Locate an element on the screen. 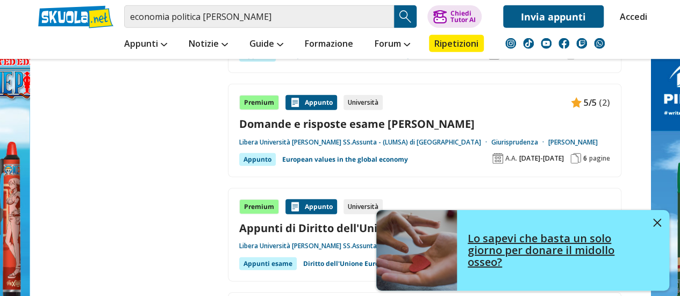  img: instagram is located at coordinates (511, 44).